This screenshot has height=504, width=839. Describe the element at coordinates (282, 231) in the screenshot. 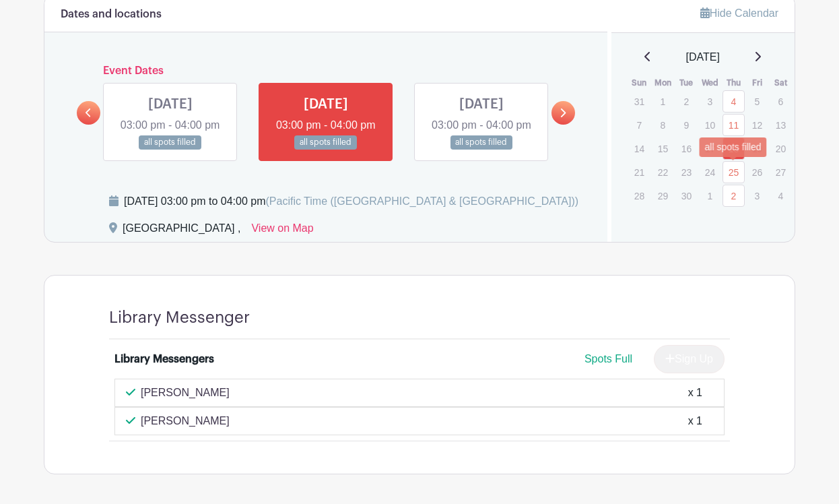

I see `a: View on Map` at that location.